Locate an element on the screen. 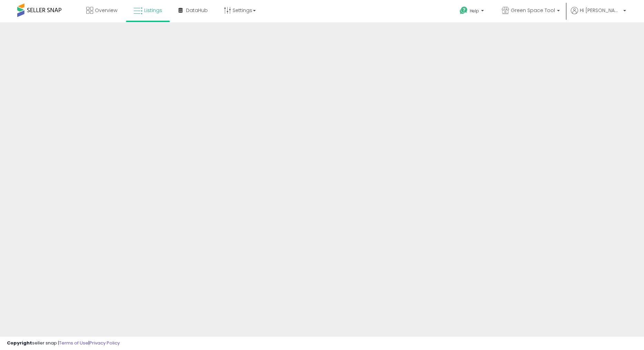 The height and width of the screenshot is (350, 644). span: Help is located at coordinates (474, 11).